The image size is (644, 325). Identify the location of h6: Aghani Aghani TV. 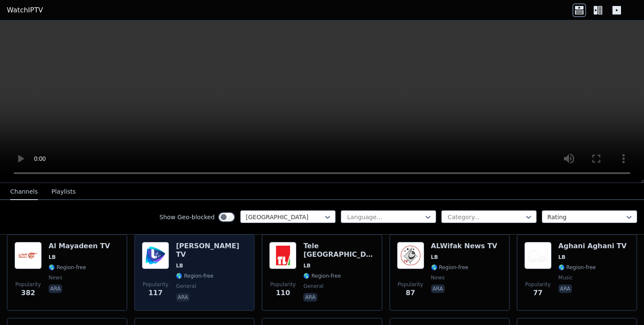
(592, 246).